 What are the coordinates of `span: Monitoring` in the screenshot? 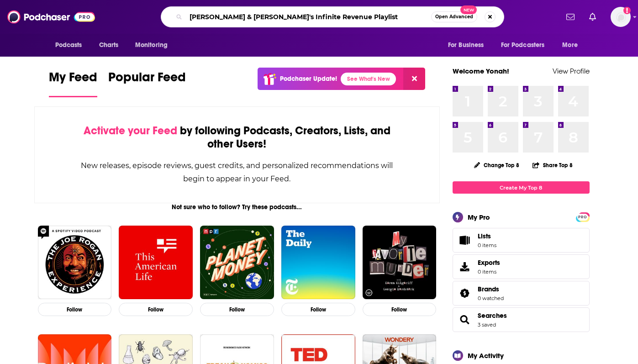 It's located at (151, 45).